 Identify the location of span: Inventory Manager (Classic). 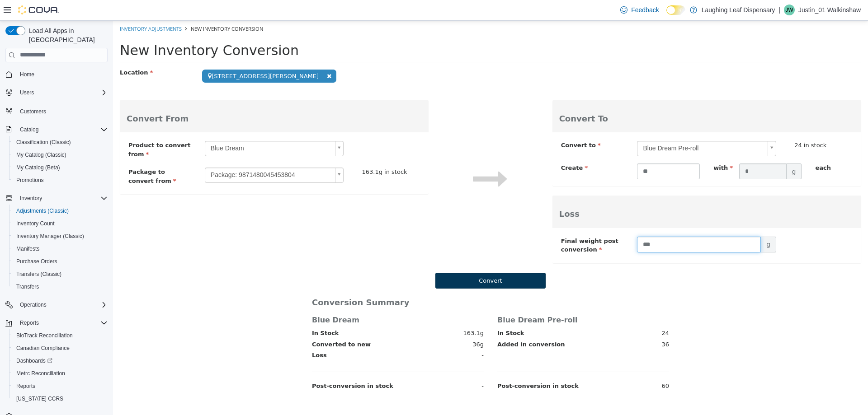
(50, 236).